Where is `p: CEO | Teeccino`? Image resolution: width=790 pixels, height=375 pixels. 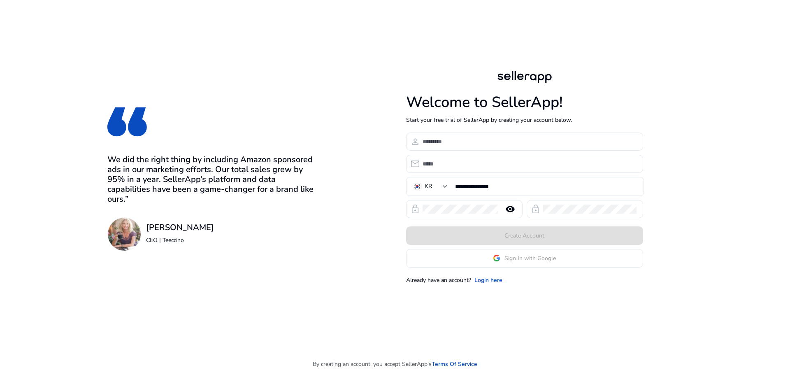
p: CEO | Teeccino is located at coordinates (180, 240).